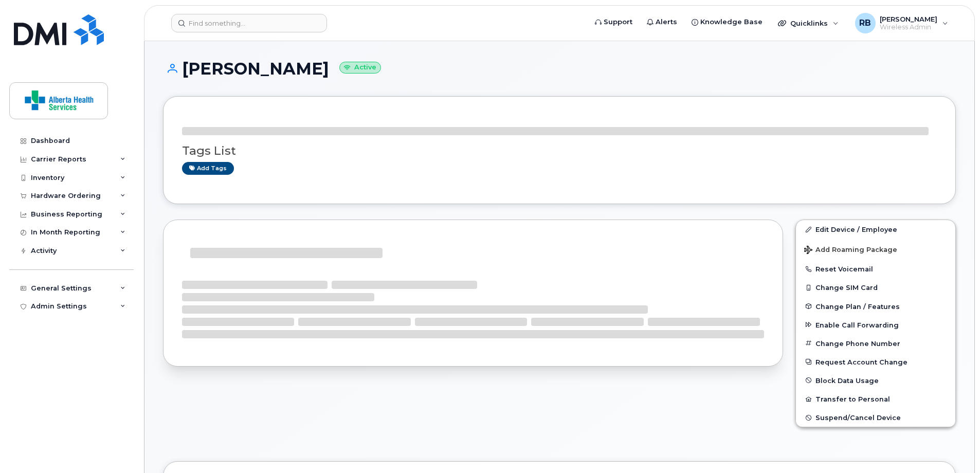 This screenshot has width=980, height=473. I want to click on button: Change Plan / Features, so click(876, 307).